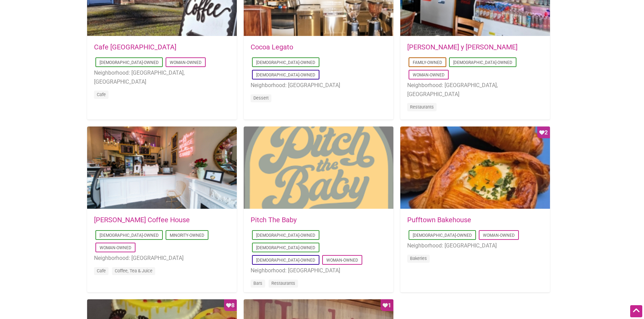  Describe the element at coordinates (636, 312) in the screenshot. I see `div: Scroll Back to Top` at that location.